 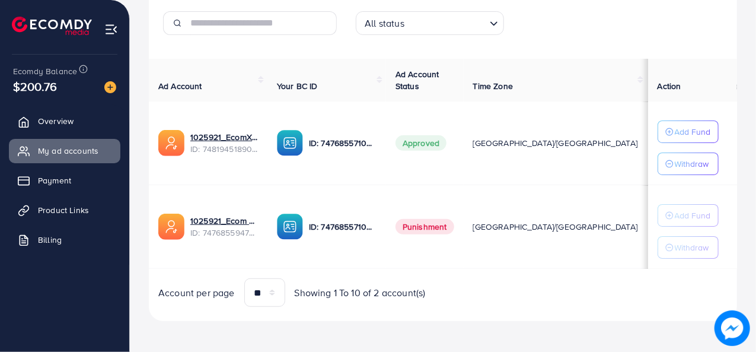 What do you see at coordinates (65, 180) in the screenshot?
I see `a: Payment` at bounding box center [65, 180].